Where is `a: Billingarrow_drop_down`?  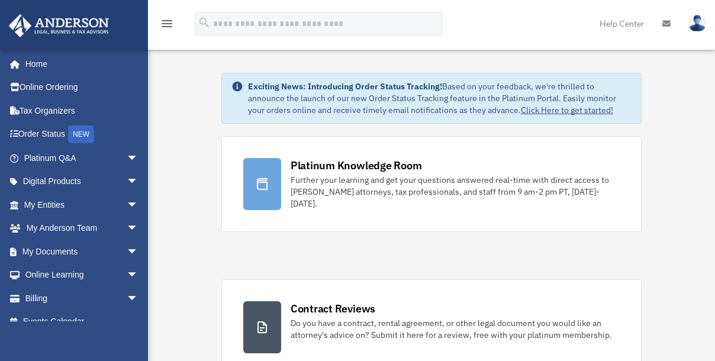 a: Billingarrow_drop_down is located at coordinates (82, 298).